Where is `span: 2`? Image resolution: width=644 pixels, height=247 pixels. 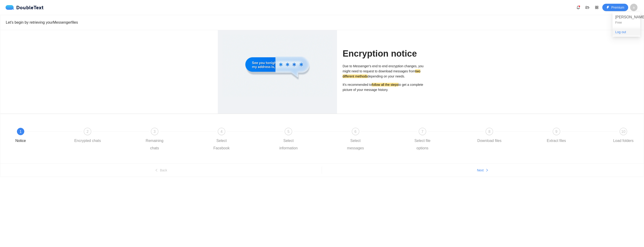
span: 2 is located at coordinates (88, 131).